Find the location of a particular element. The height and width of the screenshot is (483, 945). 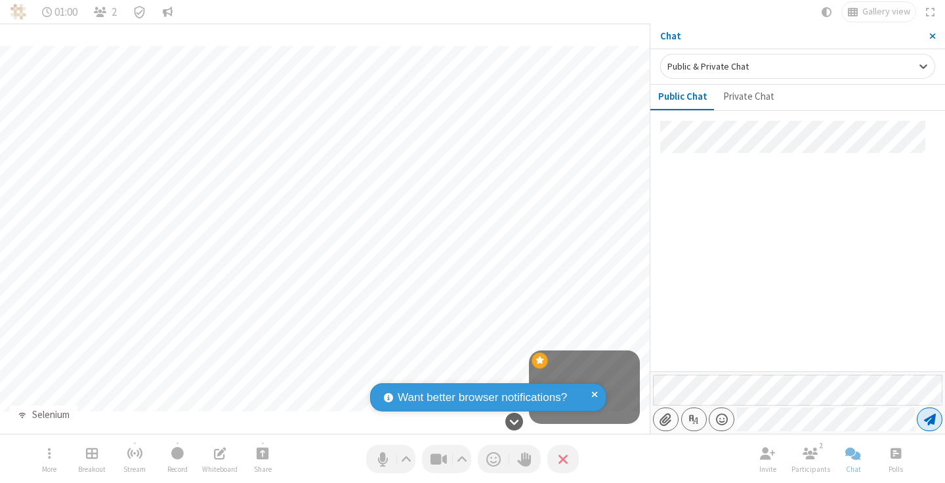

button: Fullscreen is located at coordinates (931, 12).